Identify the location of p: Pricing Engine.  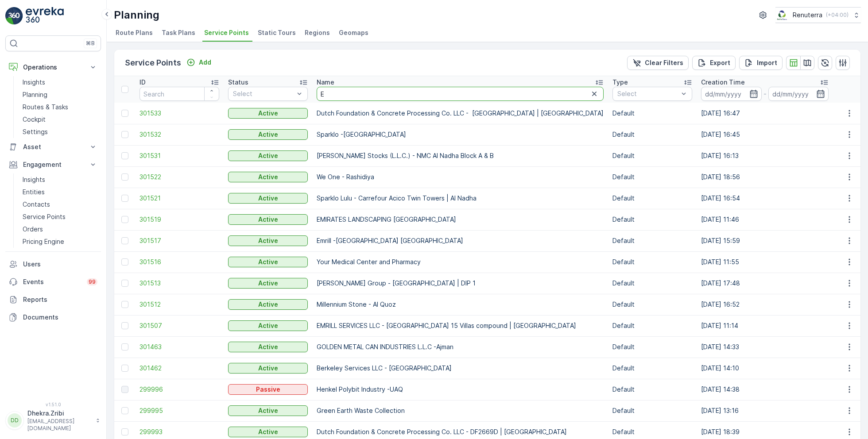
(44, 242).